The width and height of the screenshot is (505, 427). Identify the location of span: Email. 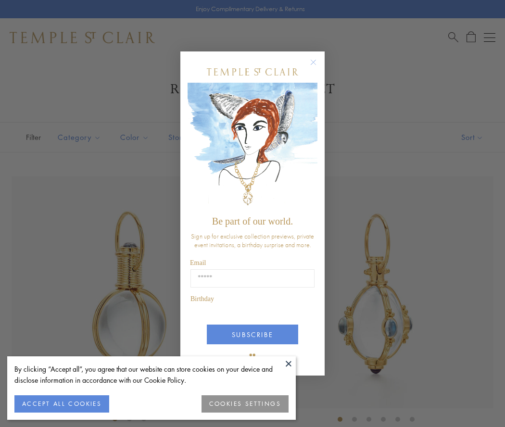
(198, 263).